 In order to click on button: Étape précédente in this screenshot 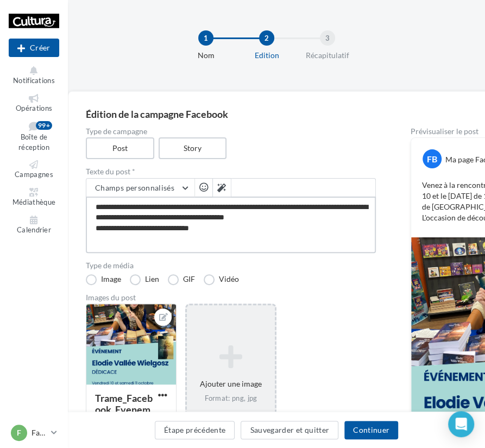, I will do `click(195, 430)`.